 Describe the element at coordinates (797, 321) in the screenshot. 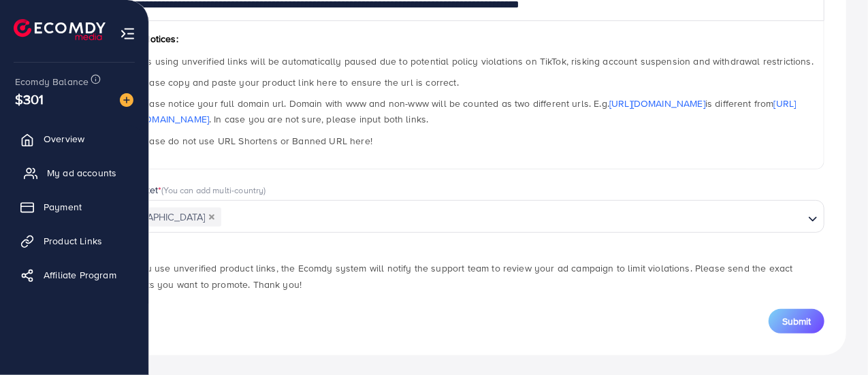

I see `button: Submit` at that location.